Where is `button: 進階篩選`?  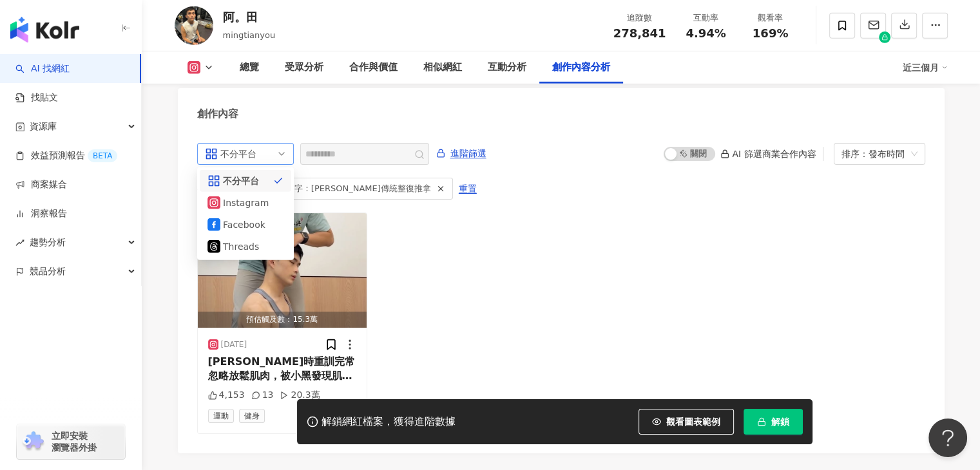 button: 進階篩選 is located at coordinates (462, 154).